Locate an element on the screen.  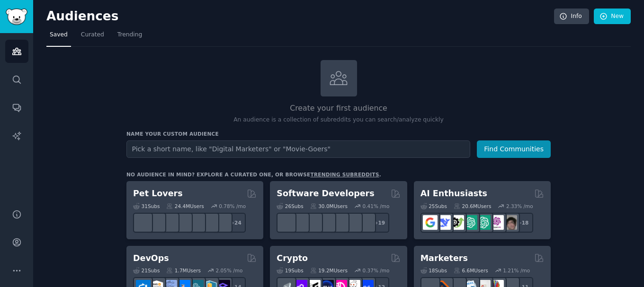
img: GummySearch logo is located at coordinates (17, 17).